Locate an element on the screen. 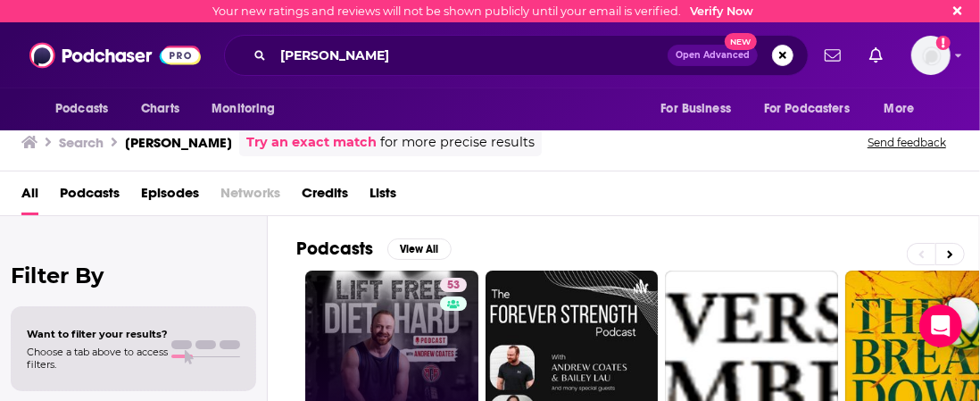  span: Open Advanced is located at coordinates (713, 55).